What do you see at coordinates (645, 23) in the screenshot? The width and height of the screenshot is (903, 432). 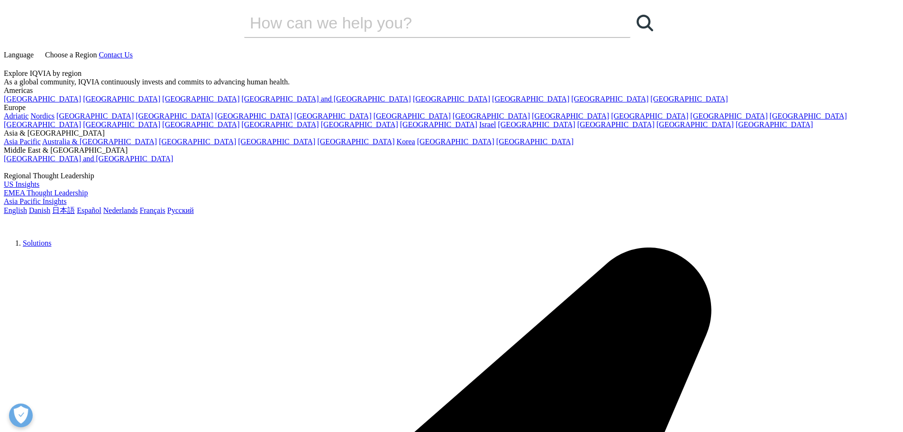 I see `a: Search` at bounding box center [645, 23].